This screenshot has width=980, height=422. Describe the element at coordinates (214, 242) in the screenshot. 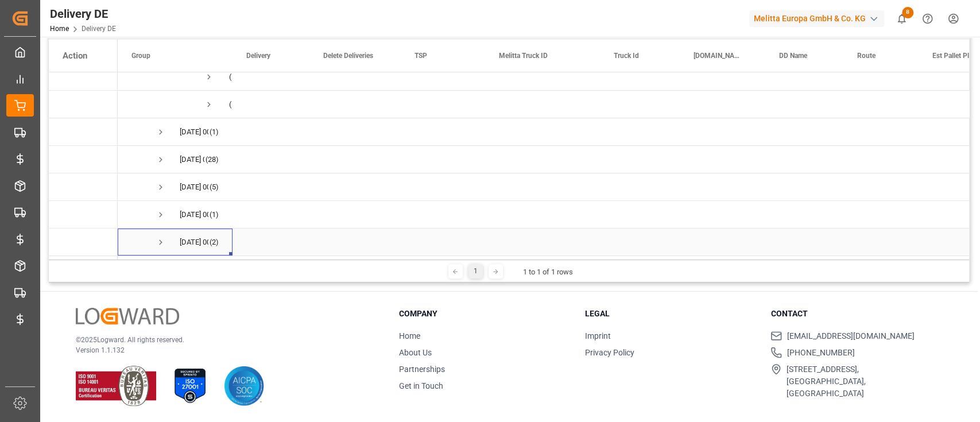

I see `span: (2)` at that location.